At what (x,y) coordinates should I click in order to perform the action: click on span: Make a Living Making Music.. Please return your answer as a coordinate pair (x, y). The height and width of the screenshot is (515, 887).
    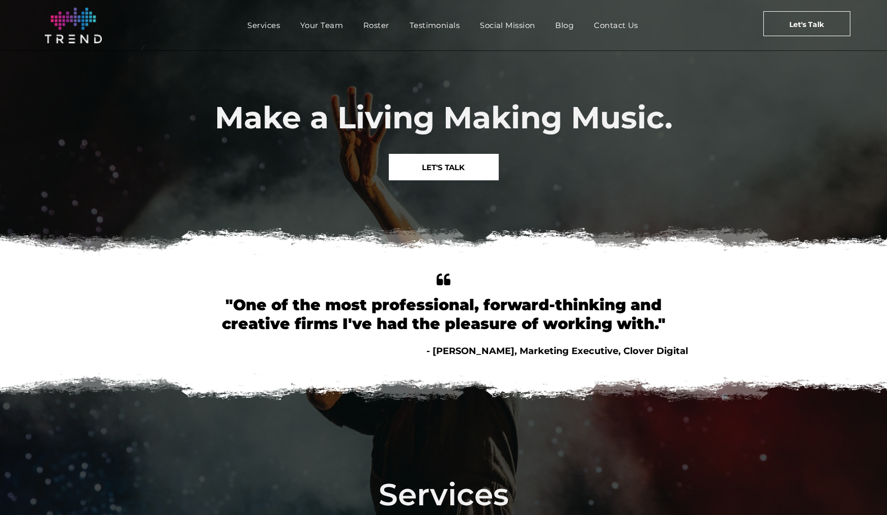
    Looking at the image, I should click on (444, 117).